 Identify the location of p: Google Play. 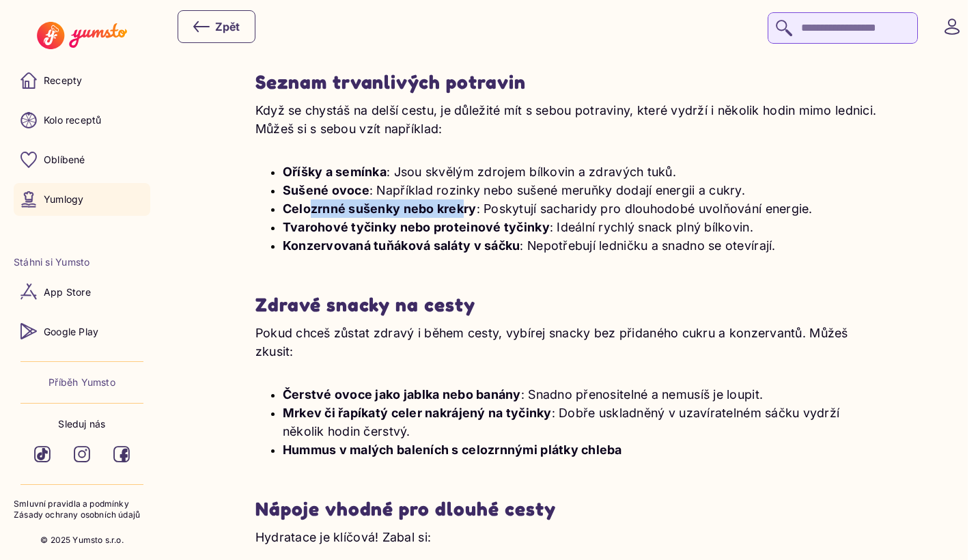
(71, 332).